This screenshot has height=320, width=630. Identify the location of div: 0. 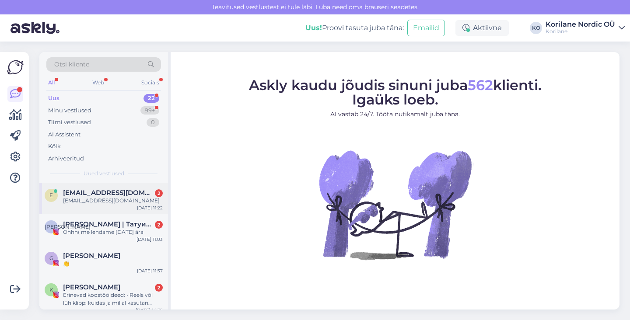
(153, 123).